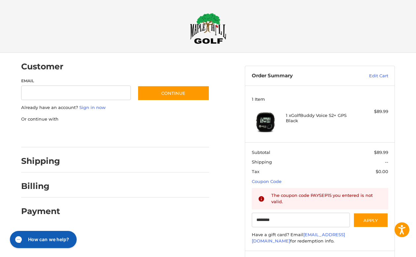 This screenshot has width=416, height=257. Describe the element at coordinates (42, 66) in the screenshot. I see `h2: Customer` at that location.